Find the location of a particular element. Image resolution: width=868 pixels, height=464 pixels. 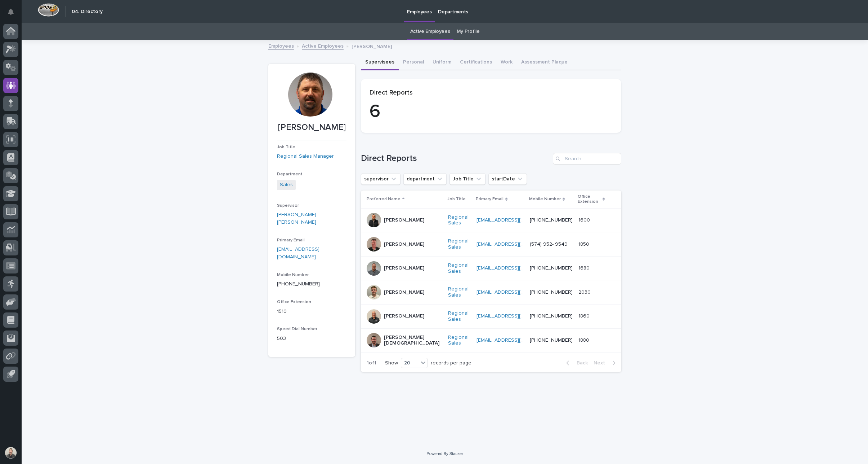

button: Next is located at coordinates (606, 362).